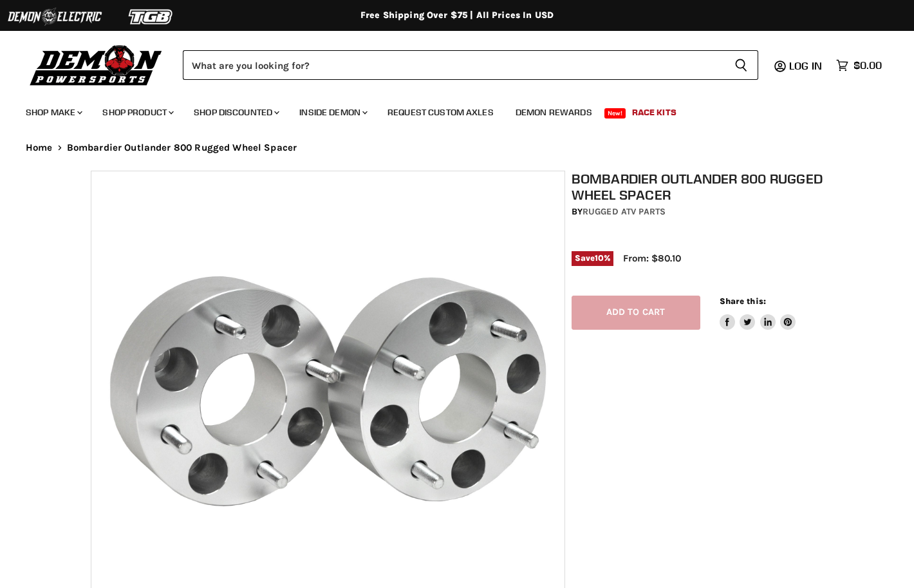 This screenshot has width=914, height=588. What do you see at coordinates (615, 113) in the screenshot?
I see `span: New!` at bounding box center [615, 113].